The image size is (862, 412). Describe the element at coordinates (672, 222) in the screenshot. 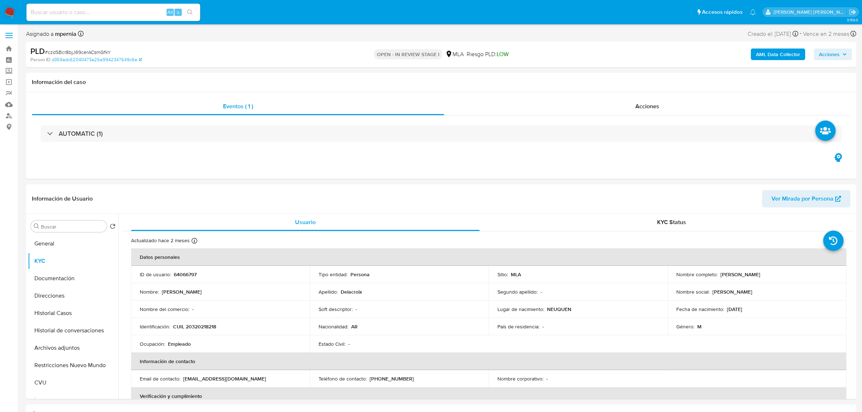

I see `span: KYC Status` at that location.